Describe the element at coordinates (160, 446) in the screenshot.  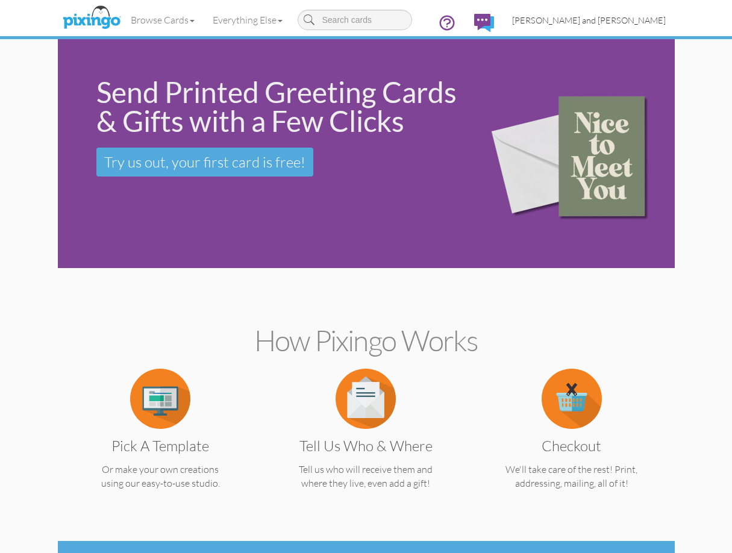
I see `h3: Pick a Template` at that location.